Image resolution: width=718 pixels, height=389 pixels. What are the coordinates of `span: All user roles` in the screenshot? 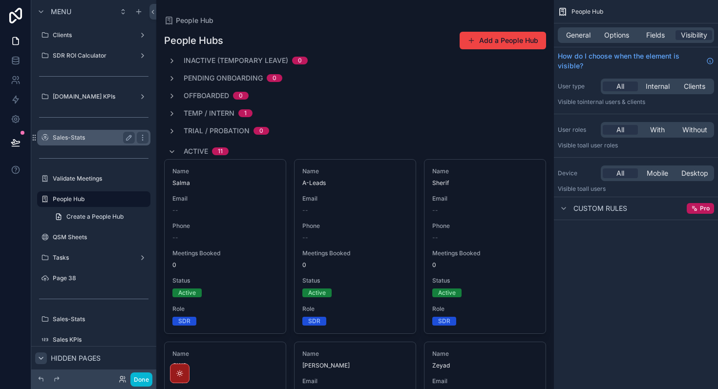 It's located at (601, 145).